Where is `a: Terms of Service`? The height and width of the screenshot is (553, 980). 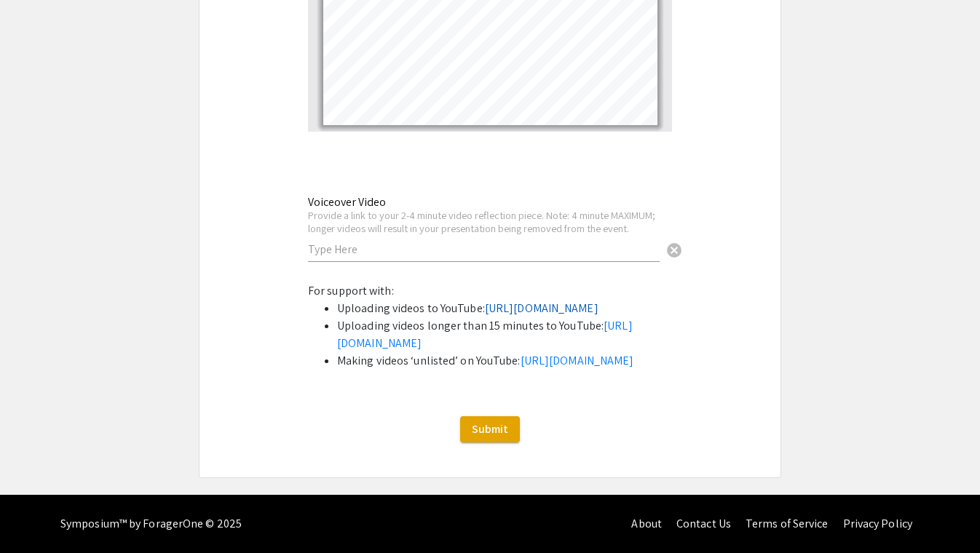
a: Terms of Service is located at coordinates (787, 523).